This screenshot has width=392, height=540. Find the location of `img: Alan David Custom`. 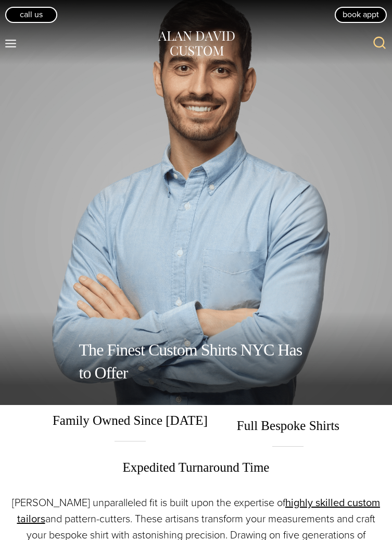

img: Alan David Custom is located at coordinates (196, 44).